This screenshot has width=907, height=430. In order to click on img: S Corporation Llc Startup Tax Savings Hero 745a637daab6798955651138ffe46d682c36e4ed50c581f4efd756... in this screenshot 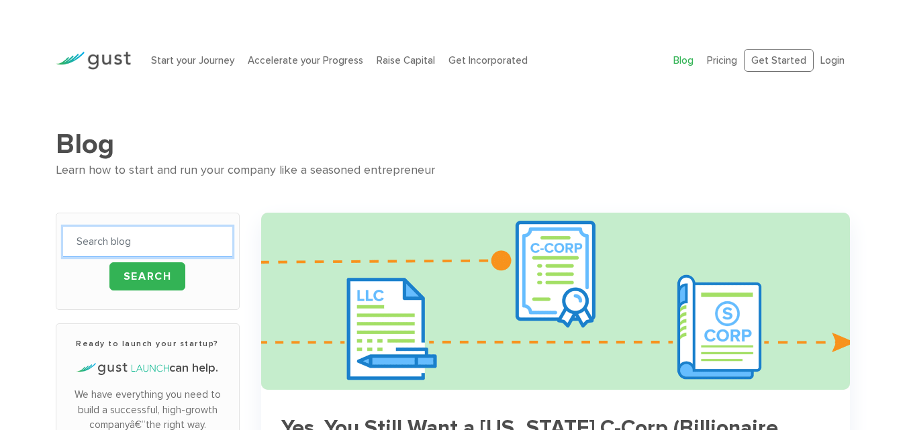, I will do `click(556, 301)`.